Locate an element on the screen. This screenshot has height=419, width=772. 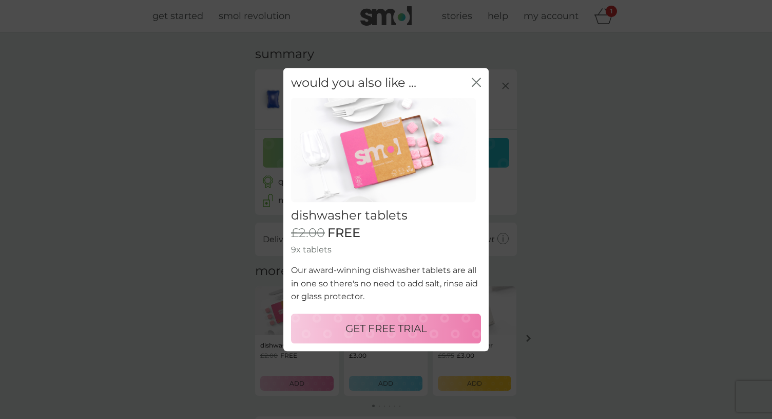
span: FREE is located at coordinates (344, 233).